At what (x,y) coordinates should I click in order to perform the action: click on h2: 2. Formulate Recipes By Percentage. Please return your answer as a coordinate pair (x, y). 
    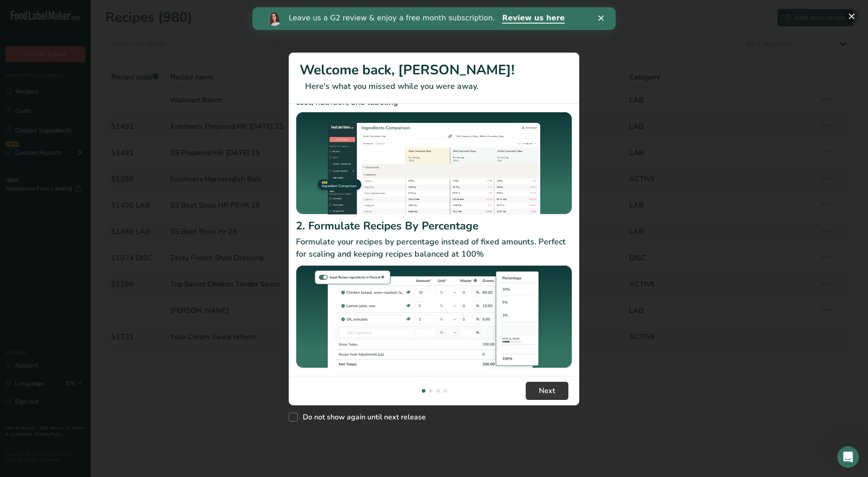
    Looking at the image, I should click on (434, 226).